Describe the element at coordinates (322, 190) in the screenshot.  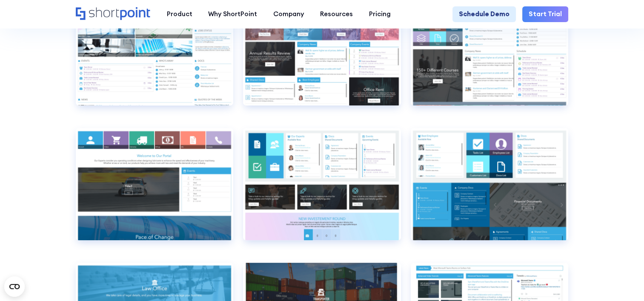
I see `a: Intranet Layout 8` at that location.